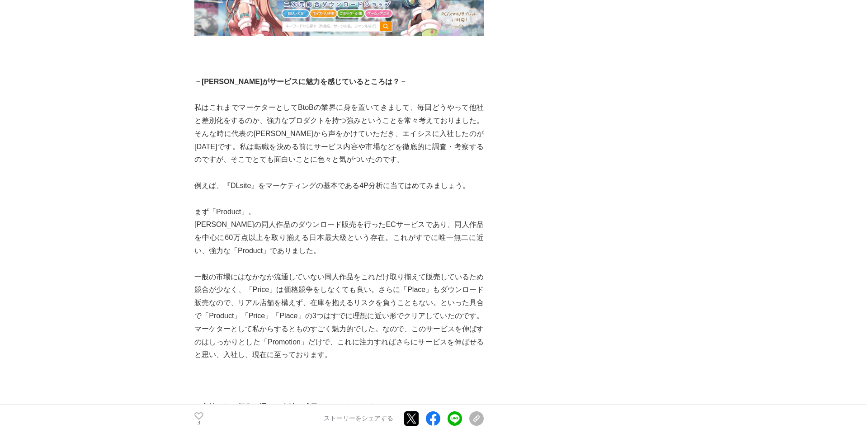 The height and width of the screenshot is (433, 868). I want to click on p: 3, so click(199, 423).